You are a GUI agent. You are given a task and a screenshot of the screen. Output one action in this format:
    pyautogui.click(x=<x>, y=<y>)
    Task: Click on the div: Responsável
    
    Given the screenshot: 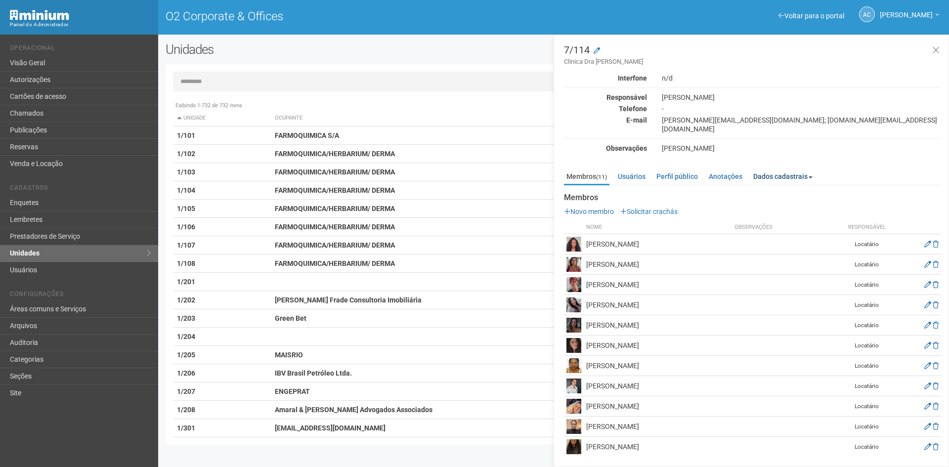 What is the action you would take?
    pyautogui.click(x=606, y=97)
    